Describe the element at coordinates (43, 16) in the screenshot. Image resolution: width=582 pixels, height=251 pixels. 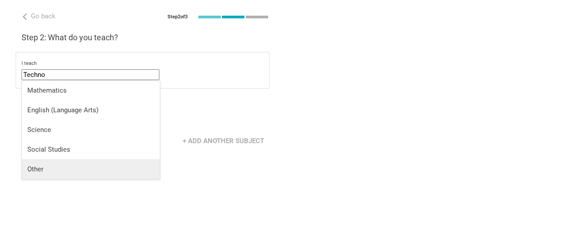
I see `span: Go back` at that location.